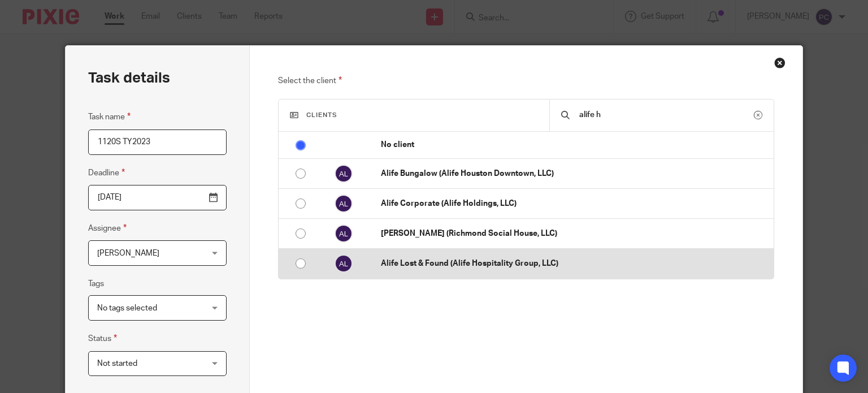  I want to click on span: Not started, so click(117, 363).